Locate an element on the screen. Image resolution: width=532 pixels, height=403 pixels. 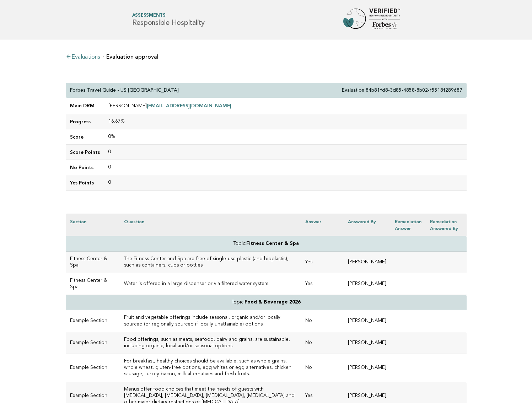
p: Evaluation 84b81fd8-3d85-4858-8b02-f5518f289687 is located at coordinates (402, 90).